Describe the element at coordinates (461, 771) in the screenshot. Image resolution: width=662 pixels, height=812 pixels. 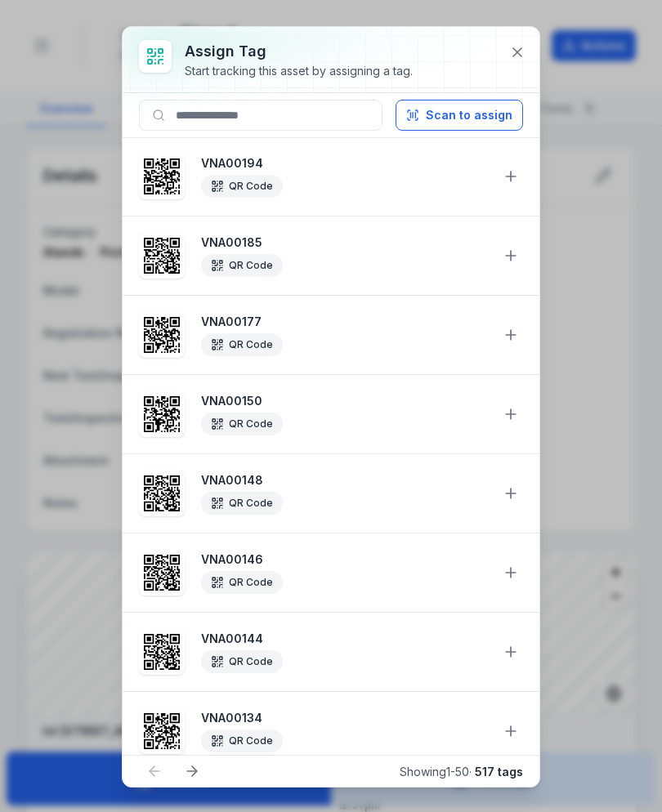
I see `span: Showing 1 - 50 ·` at that location.